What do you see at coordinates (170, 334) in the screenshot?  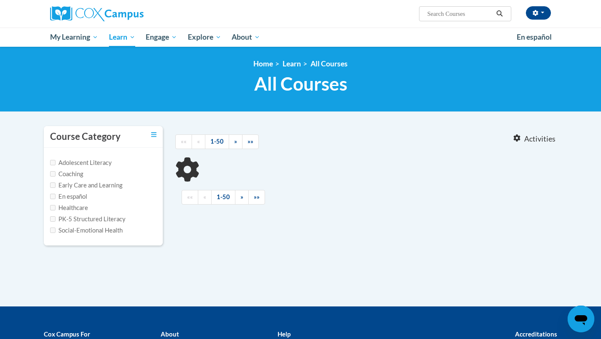 I see `b: About` at bounding box center [170, 334].